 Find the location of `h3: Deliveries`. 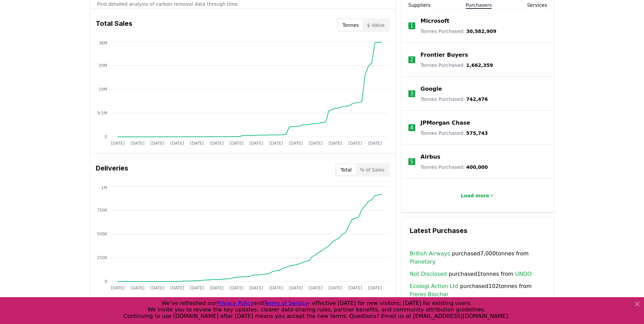

h3: Deliveries is located at coordinates (112, 170).